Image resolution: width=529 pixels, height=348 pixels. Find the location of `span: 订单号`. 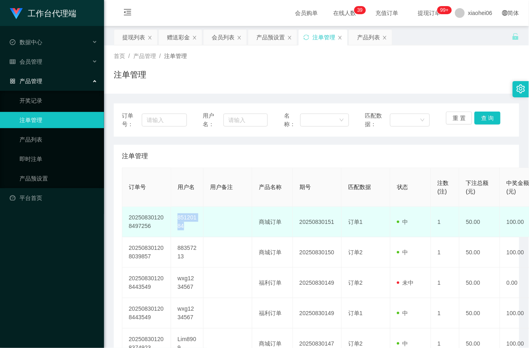

span: 订单号 is located at coordinates (137, 187).